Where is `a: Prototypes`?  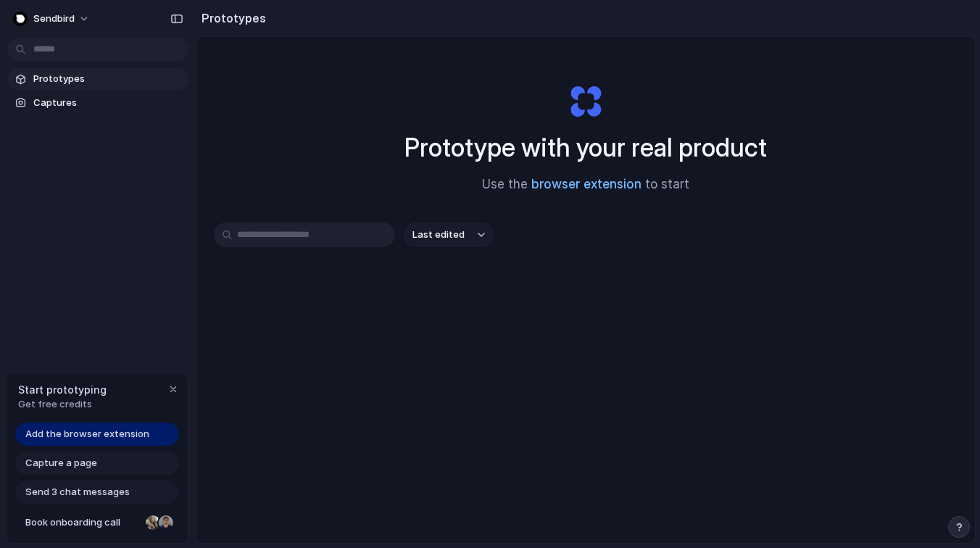
a: Prototypes is located at coordinates (98, 79).